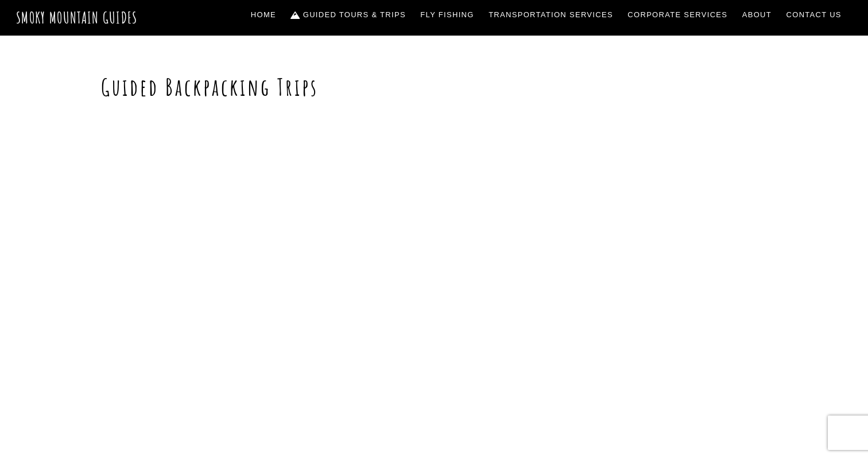  What do you see at coordinates (447, 15) in the screenshot?
I see `a: Fly Fishing` at bounding box center [447, 15].